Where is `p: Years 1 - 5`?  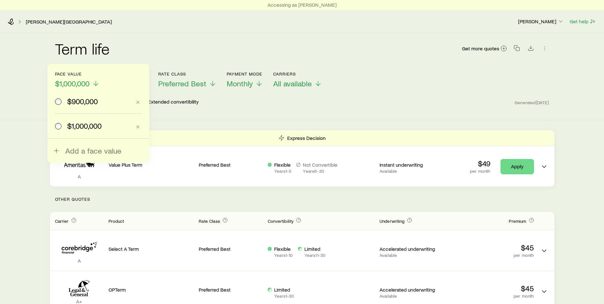
p: Years 1 - 5 is located at coordinates (283, 171).